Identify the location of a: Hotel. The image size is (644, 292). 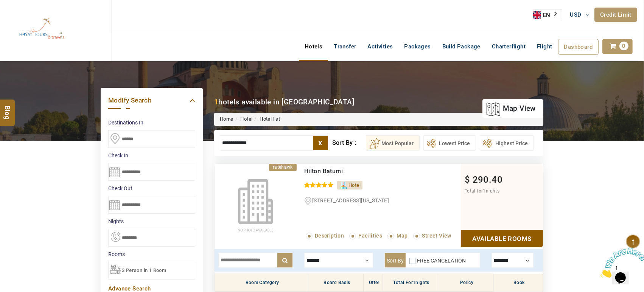
(247, 119).